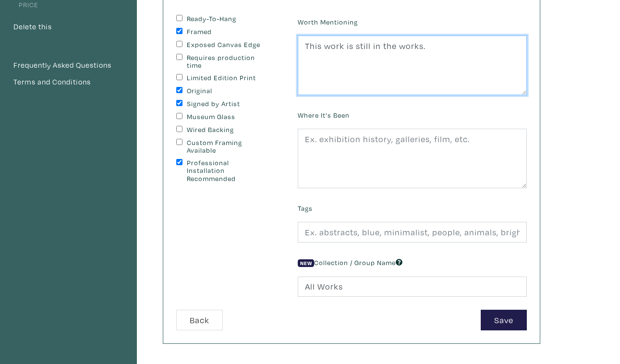 This screenshot has width=620, height=364. What do you see at coordinates (227, 171) in the screenshot?
I see `label: Professional Installation Recommended` at bounding box center [227, 171].